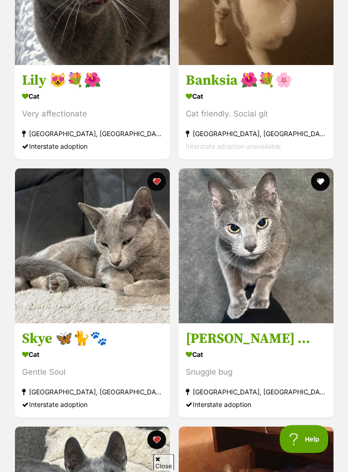  I want to click on span: Close, so click(164, 462).